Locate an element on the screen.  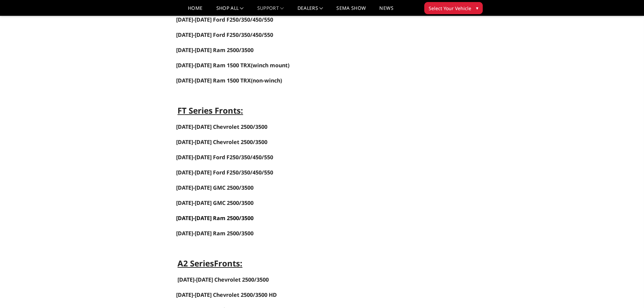
span: (non-winch) is located at coordinates (229, 80).